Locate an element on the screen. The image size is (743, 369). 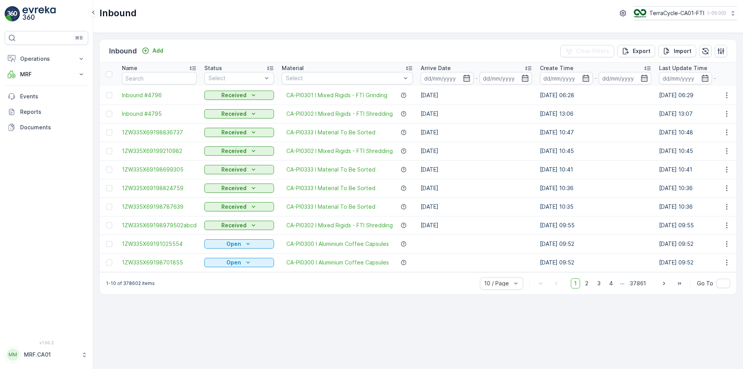
a: 1ZW335X69198787639 is located at coordinates (159, 207).